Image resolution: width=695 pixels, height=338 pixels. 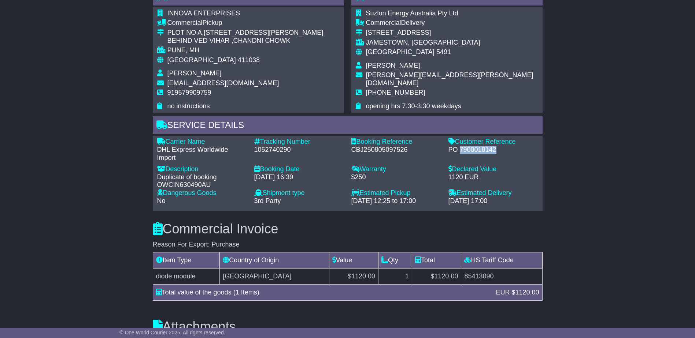 I want to click on td: diode module, so click(x=186, y=277).